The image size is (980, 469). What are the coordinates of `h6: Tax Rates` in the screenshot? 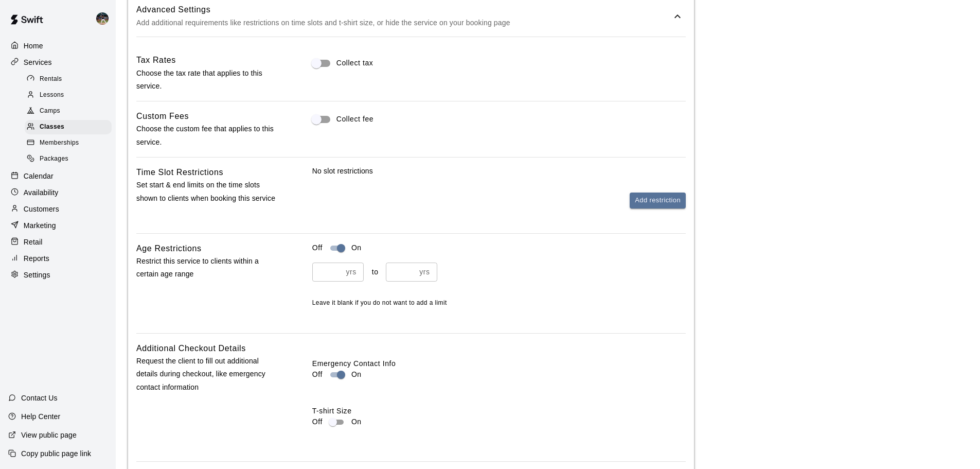 It's located at (156, 61).